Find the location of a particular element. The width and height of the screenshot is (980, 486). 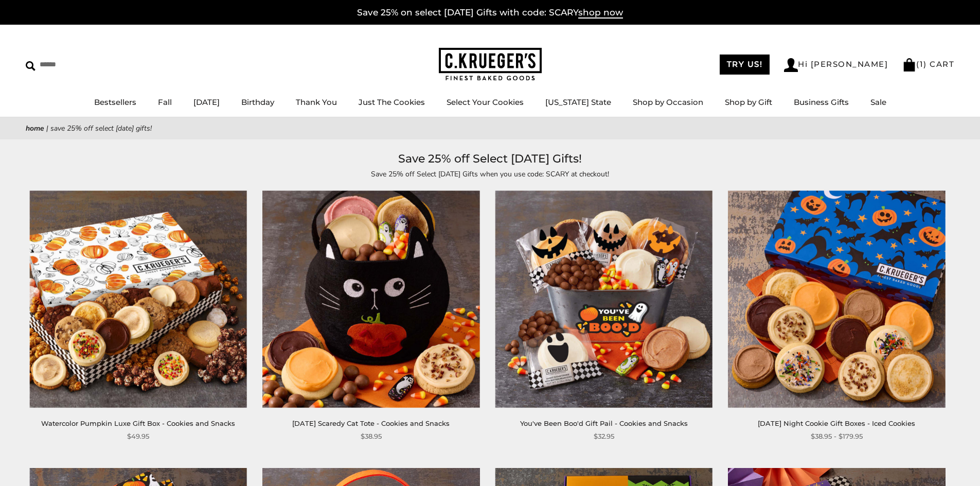

nav: breadcrumbs is located at coordinates (490, 128).